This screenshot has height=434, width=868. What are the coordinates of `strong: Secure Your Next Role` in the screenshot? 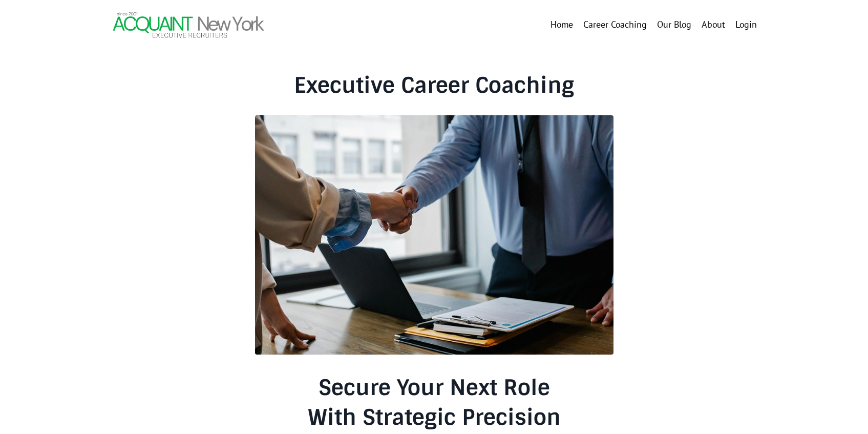 It's located at (435, 387).